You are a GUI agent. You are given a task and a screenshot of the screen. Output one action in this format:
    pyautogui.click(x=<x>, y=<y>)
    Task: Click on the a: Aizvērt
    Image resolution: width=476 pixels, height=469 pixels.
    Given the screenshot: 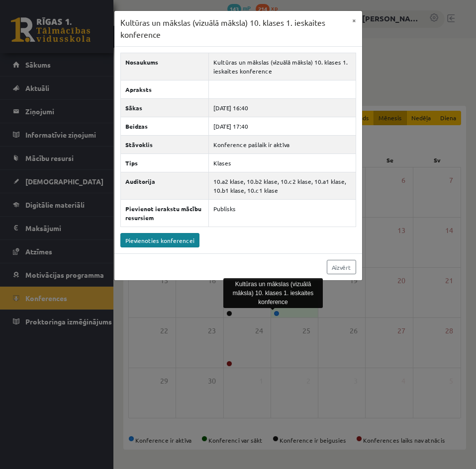 What is the action you would take?
    pyautogui.click(x=341, y=267)
    